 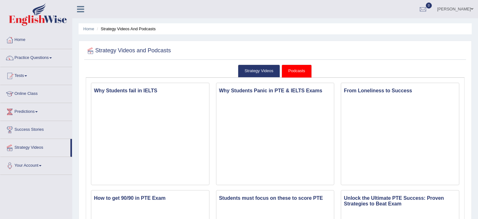 What do you see at coordinates (36, 57) in the screenshot?
I see `a: Practice Questions` at bounding box center [36, 57].